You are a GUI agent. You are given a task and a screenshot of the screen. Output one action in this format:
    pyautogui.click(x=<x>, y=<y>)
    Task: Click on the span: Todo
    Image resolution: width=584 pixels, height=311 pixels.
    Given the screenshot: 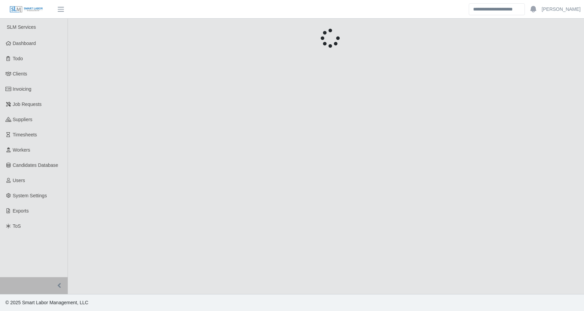 What is the action you would take?
    pyautogui.click(x=18, y=58)
    